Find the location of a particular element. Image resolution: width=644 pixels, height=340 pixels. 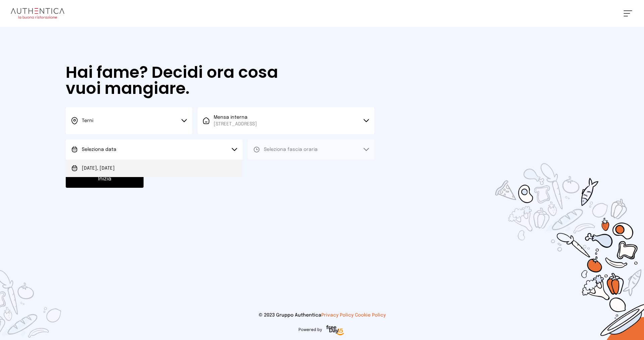

a: Cookie Policy is located at coordinates (370, 315).